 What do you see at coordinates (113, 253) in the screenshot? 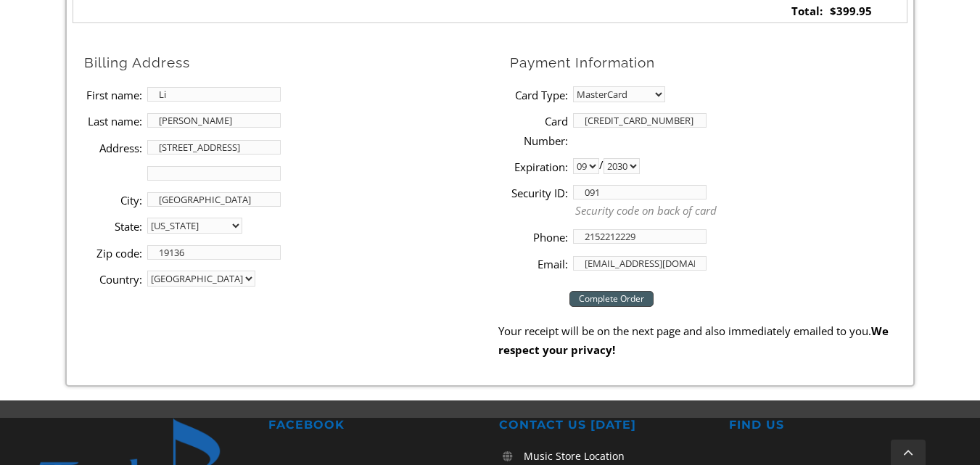
I see `label: Zip code:` at bounding box center [113, 253].